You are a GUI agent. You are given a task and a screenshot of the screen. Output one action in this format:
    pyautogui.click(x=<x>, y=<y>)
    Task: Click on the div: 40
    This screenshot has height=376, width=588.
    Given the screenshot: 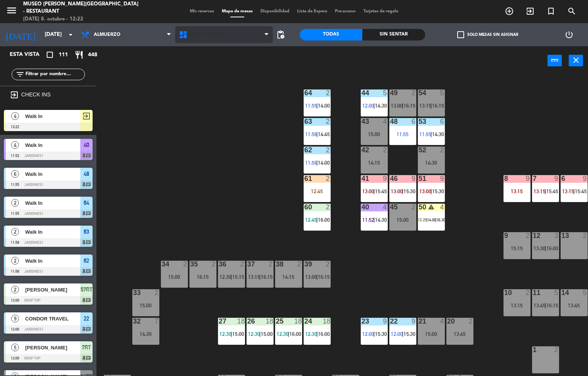 What is the action you would take?
    pyautogui.click(x=362, y=207)
    